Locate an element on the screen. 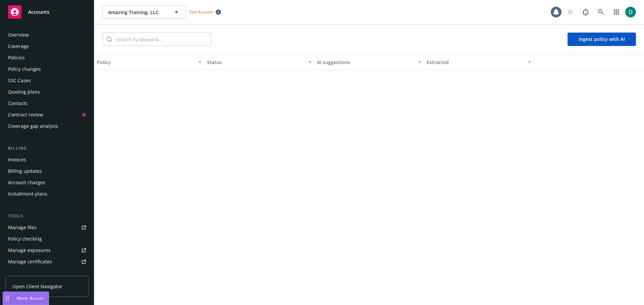 Image resolution: width=644 pixels, height=305 pixels. a: Coverage gap analysis is located at coordinates (47, 126).